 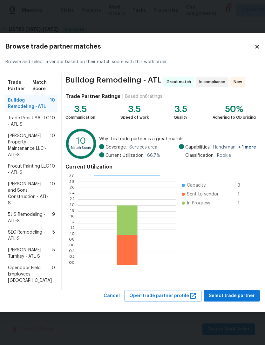 What do you see at coordinates (53, 275) in the screenshot?
I see `span: 0` at bounding box center [53, 275].